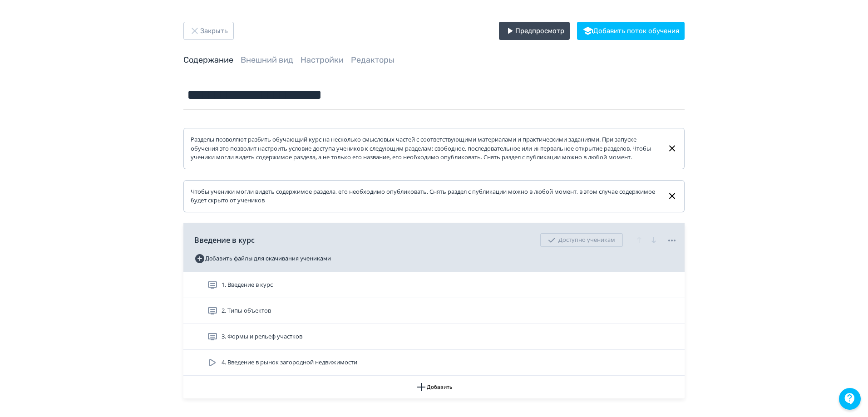 This screenshot has width=868, height=417. What do you see at coordinates (535, 31) in the screenshot?
I see `button: Предпросмотр` at bounding box center [535, 31].